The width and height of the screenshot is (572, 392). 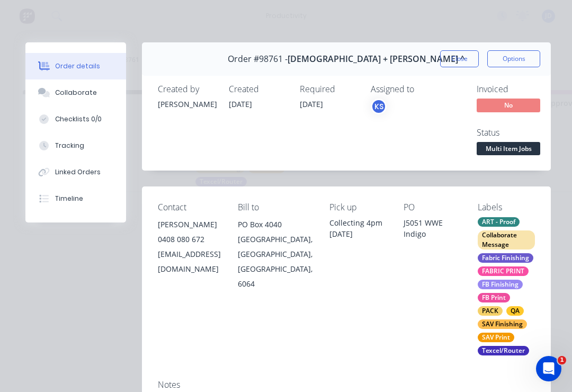 What do you see at coordinates (379, 106) in the screenshot?
I see `div: KS` at bounding box center [379, 106].